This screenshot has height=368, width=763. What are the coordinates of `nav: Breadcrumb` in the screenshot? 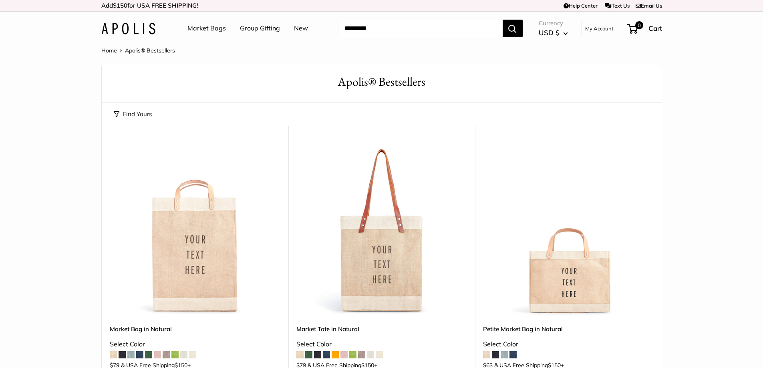 It's located at (138, 50).